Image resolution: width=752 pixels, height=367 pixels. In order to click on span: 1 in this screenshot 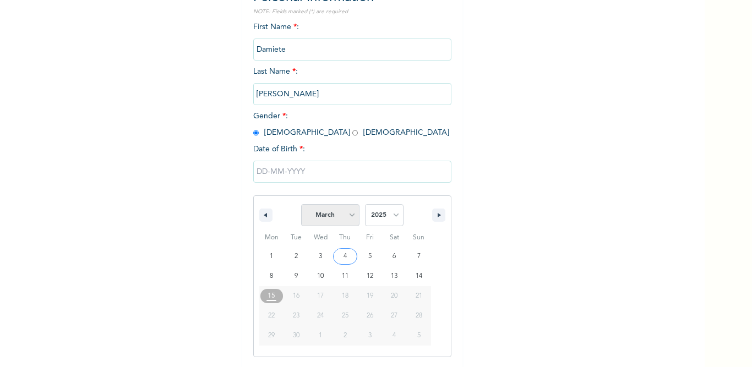, I will do `click(271, 257)`.